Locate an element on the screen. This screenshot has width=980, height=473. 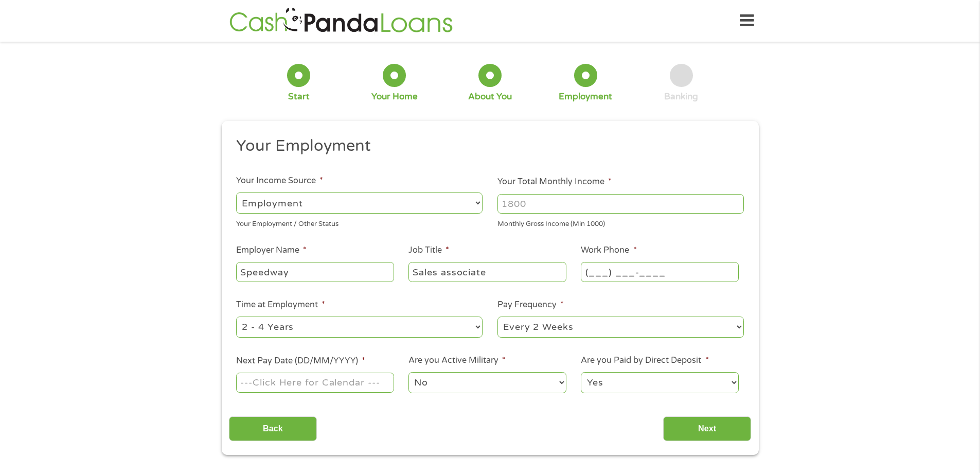
label: Are you Paid by Direct Deposit is located at coordinates (644, 360).